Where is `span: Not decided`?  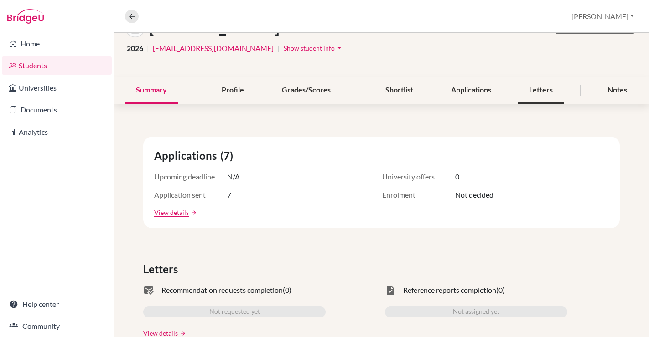 span: Not decided is located at coordinates (474, 195).